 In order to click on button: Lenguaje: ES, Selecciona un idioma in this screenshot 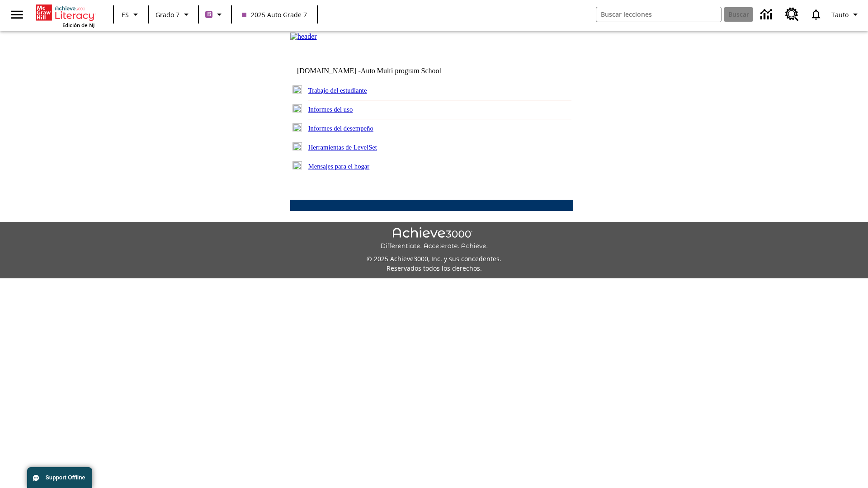, I will do `click(131, 14)`.